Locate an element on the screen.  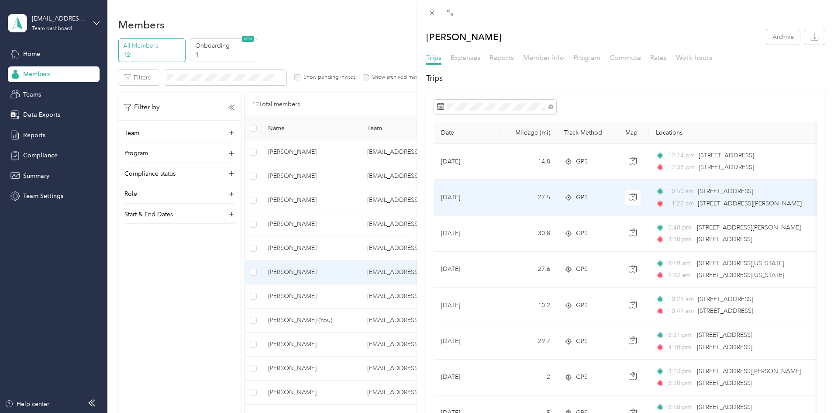
span: 8:59 am is located at coordinates (681, 263).